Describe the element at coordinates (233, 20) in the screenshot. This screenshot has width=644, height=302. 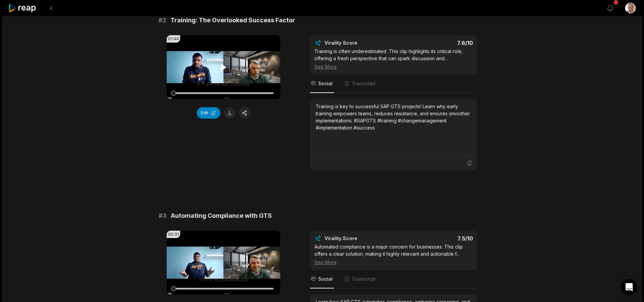
I see `span: Training: The Overlooked Success Factor` at that location.